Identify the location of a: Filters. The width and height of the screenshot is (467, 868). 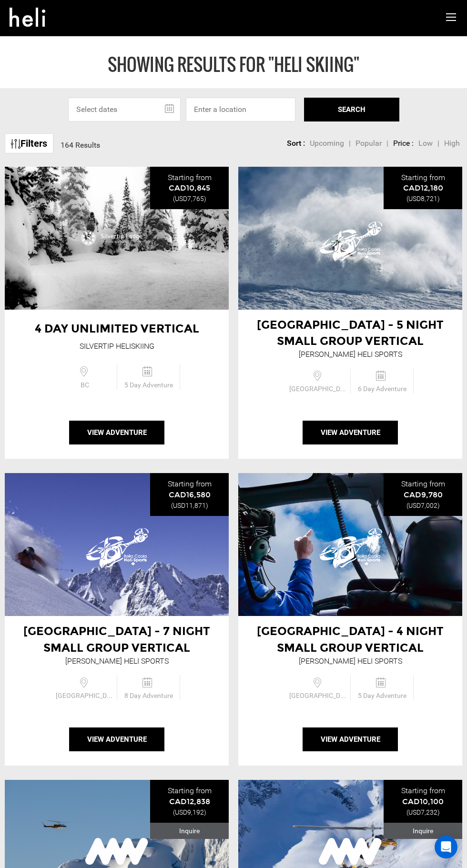
(29, 143).